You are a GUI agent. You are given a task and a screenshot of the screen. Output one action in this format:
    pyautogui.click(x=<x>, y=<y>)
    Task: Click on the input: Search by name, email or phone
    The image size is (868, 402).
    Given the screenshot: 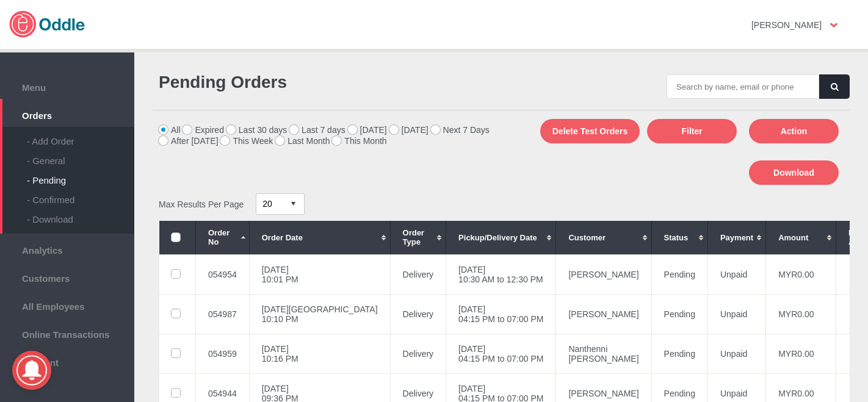 What is the action you would take?
    pyautogui.click(x=743, y=87)
    